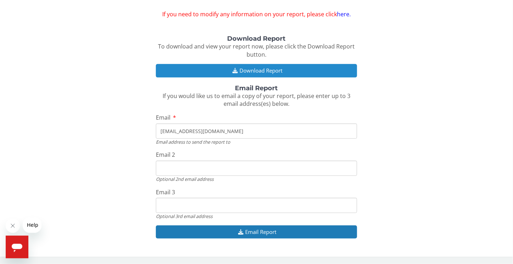 The width and height of the screenshot is (513, 264). I want to click on span: If you need to modify any information on your report, please click, so click(256, 14).